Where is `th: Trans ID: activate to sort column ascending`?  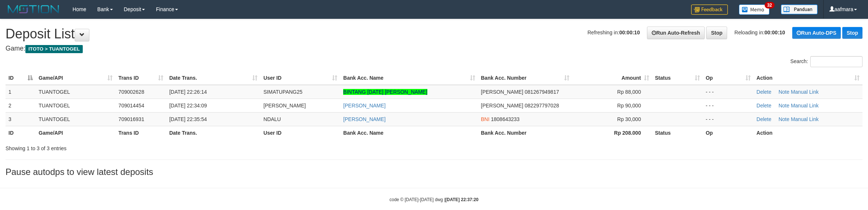 th: Trans ID: activate to sort column ascending is located at coordinates (141, 78).